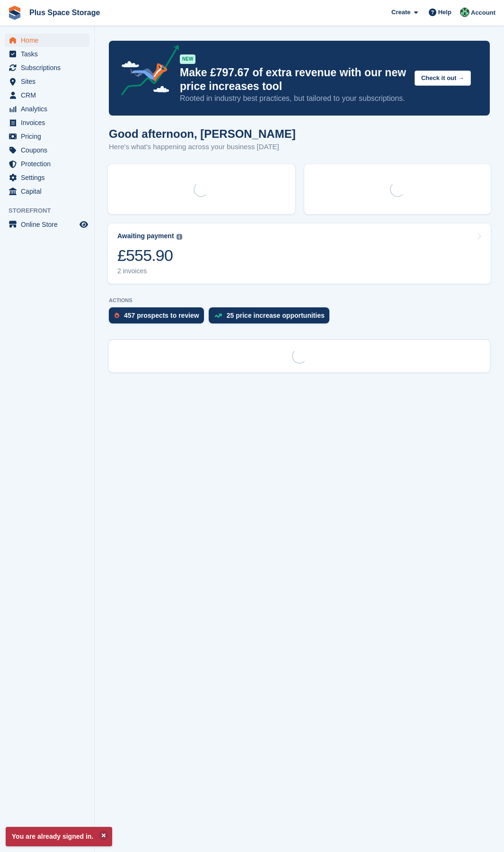 The height and width of the screenshot is (852, 504). Describe the element at coordinates (49, 40) in the screenshot. I see `span: Home` at that location.